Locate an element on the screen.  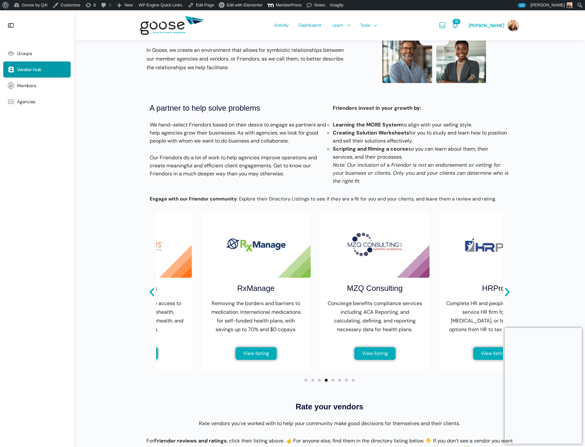
h2: Rate your vendors is located at coordinates (330, 406).